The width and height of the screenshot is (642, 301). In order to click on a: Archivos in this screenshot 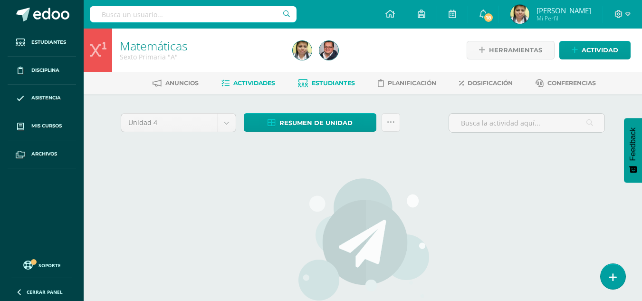, I will do `click(42, 154)`.